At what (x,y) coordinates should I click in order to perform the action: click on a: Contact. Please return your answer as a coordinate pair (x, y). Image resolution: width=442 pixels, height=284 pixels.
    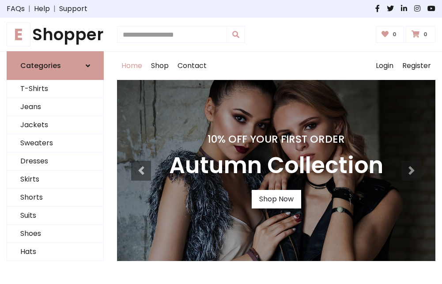
    Looking at the image, I should click on (192, 66).